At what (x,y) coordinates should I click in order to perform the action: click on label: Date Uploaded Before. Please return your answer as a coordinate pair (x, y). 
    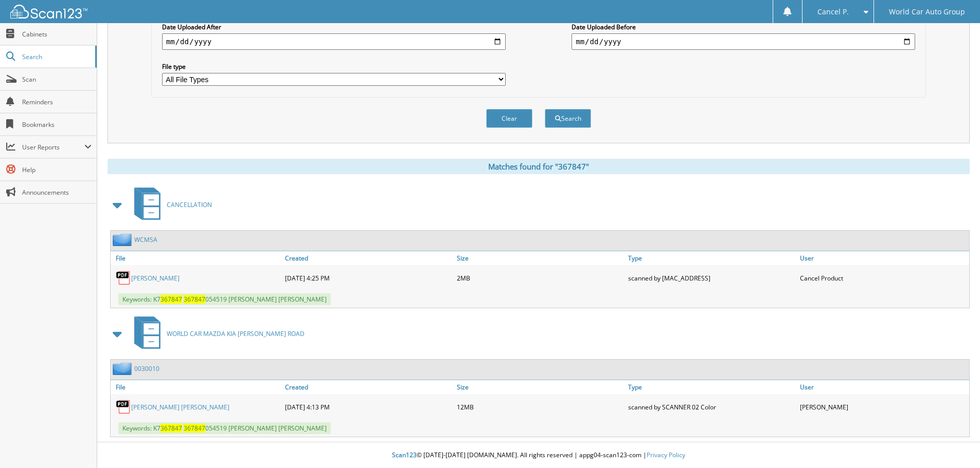
    Looking at the image, I should click on (744, 27).